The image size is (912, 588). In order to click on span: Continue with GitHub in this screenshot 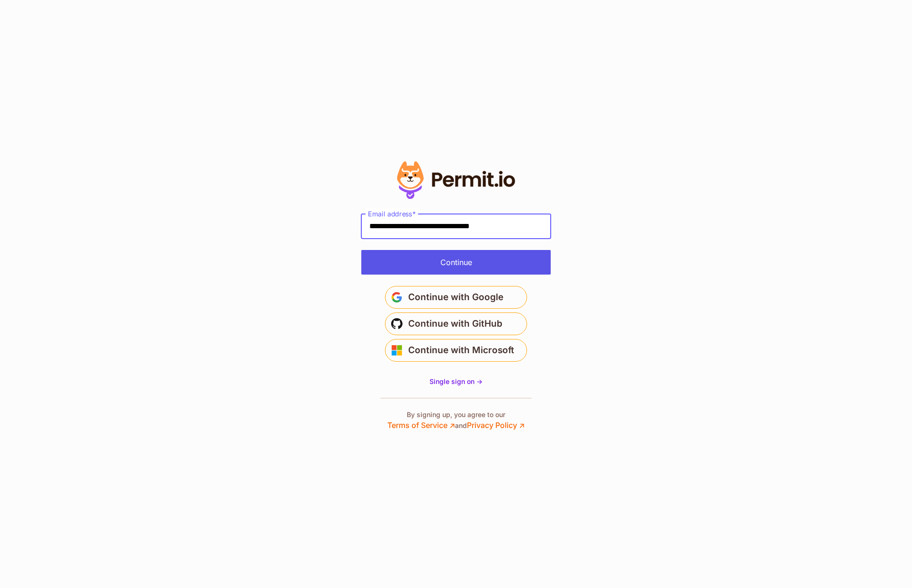, I will do `click(455, 324)`.